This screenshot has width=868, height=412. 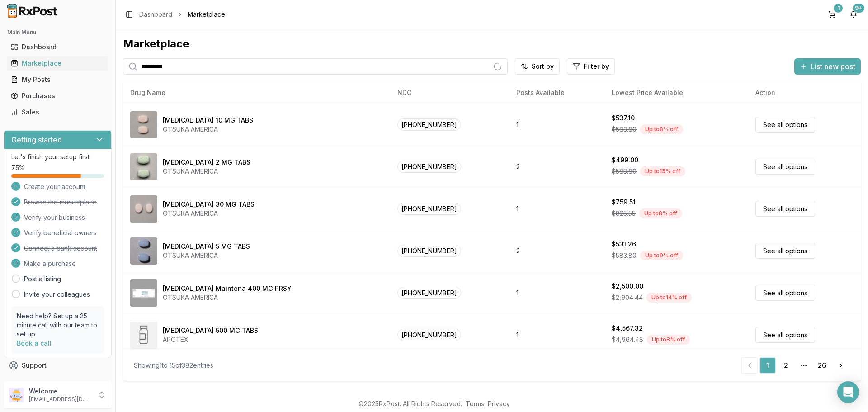 What do you see at coordinates (498, 404) in the screenshot?
I see `a: Privacy` at bounding box center [498, 404].